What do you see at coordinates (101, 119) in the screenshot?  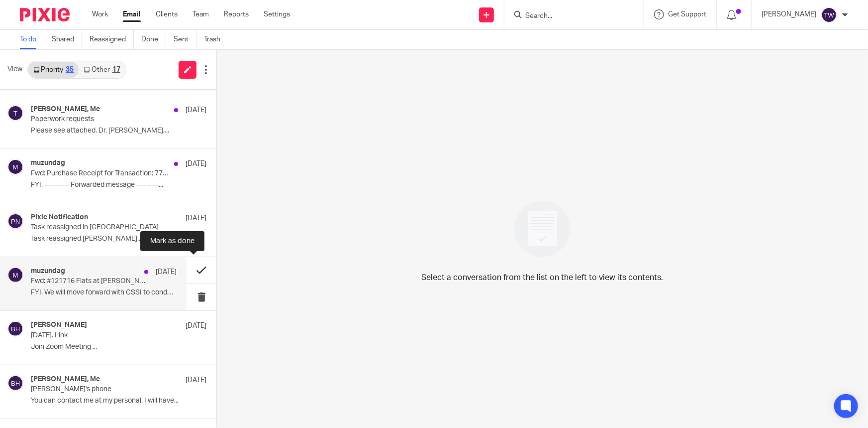 I see `p: Paperwork requests` at bounding box center [101, 119].